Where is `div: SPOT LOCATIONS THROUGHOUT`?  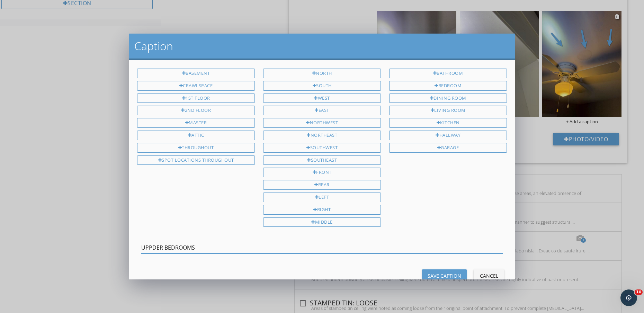 div: SPOT LOCATIONS THROUGHOUT is located at coordinates (196, 160).